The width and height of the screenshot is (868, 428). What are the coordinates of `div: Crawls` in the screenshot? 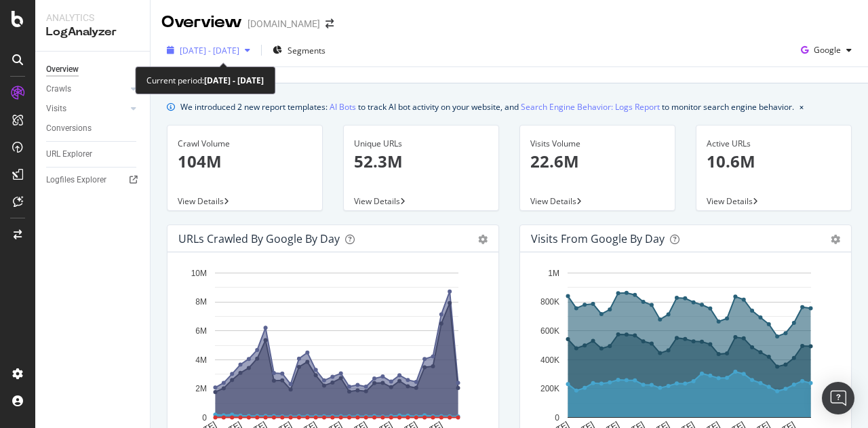 It's located at (58, 89).